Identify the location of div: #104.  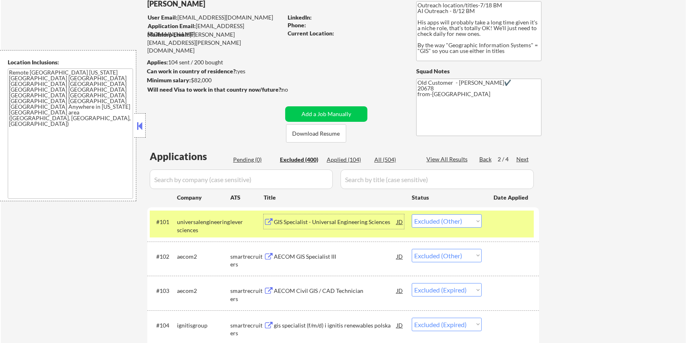
(163, 325).